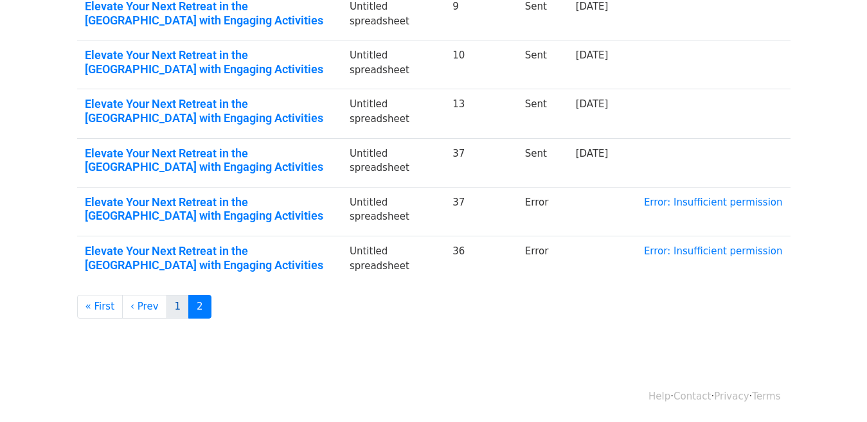 The height and width of the screenshot is (422, 867). I want to click on a: Terms, so click(766, 397).